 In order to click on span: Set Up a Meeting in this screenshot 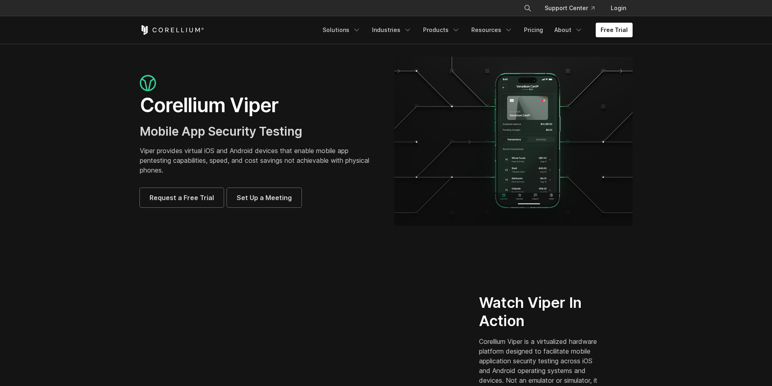, I will do `click(264, 198)`.